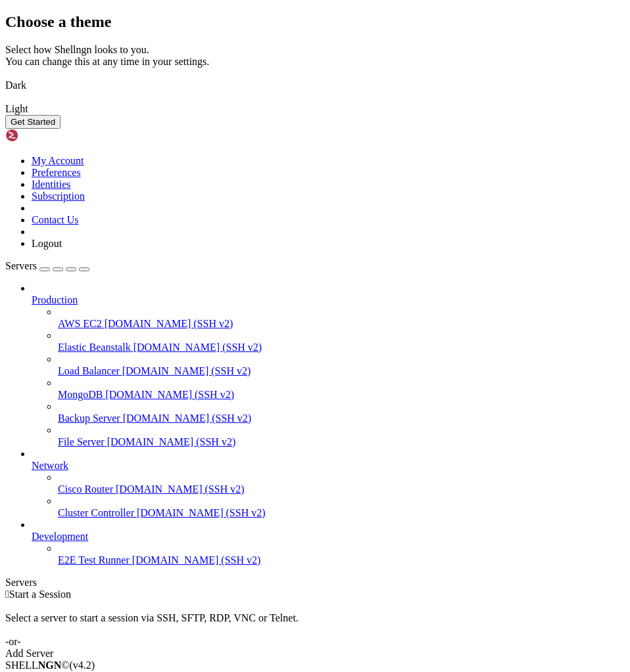 The height and width of the screenshot is (672, 630). Describe the element at coordinates (40, 594) in the screenshot. I see `span: Start a Session` at that location.